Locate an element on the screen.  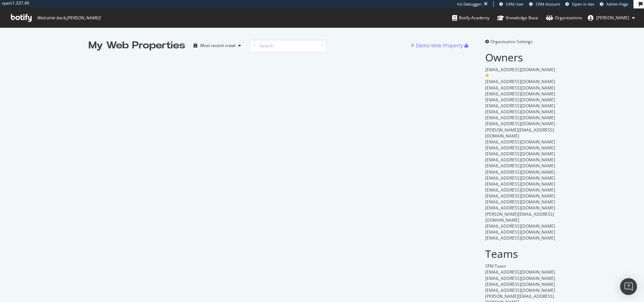
button: Most recent crawl is located at coordinates (217, 46).